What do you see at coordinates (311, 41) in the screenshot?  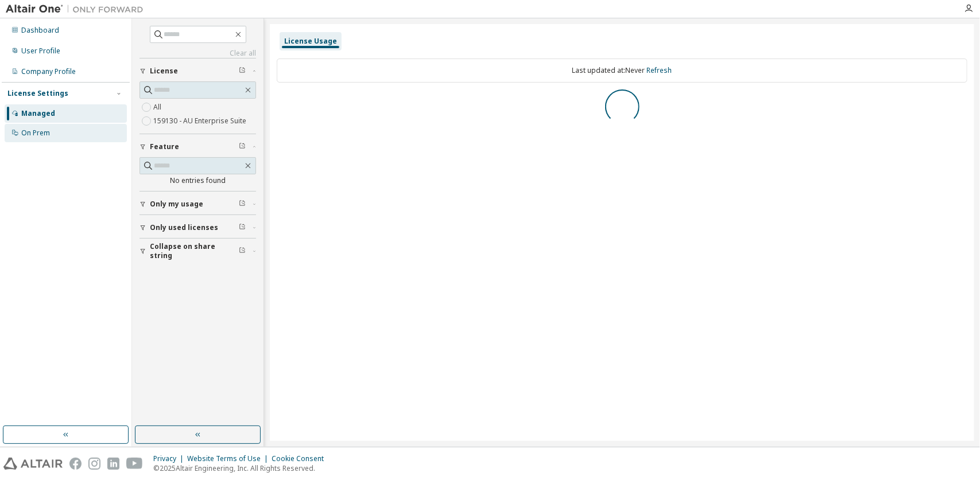 I see `div: License Usage` at bounding box center [311, 41].